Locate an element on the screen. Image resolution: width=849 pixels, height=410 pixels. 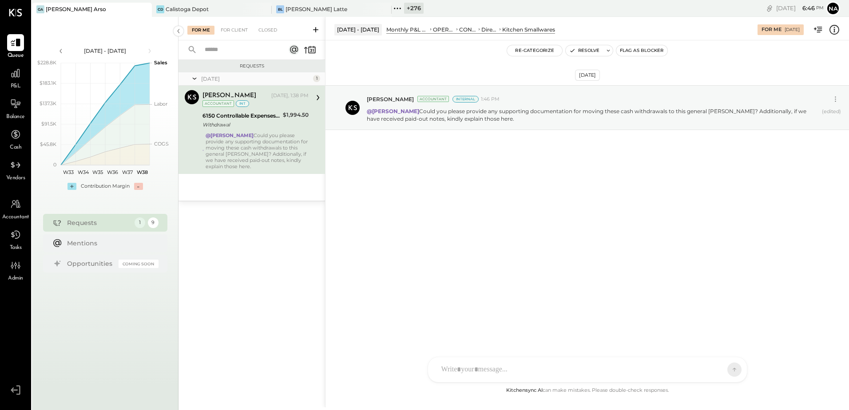
div: Could you please provide any supporting documentation for moving these cash withdrawals to this g... is located at coordinates (257, 151).